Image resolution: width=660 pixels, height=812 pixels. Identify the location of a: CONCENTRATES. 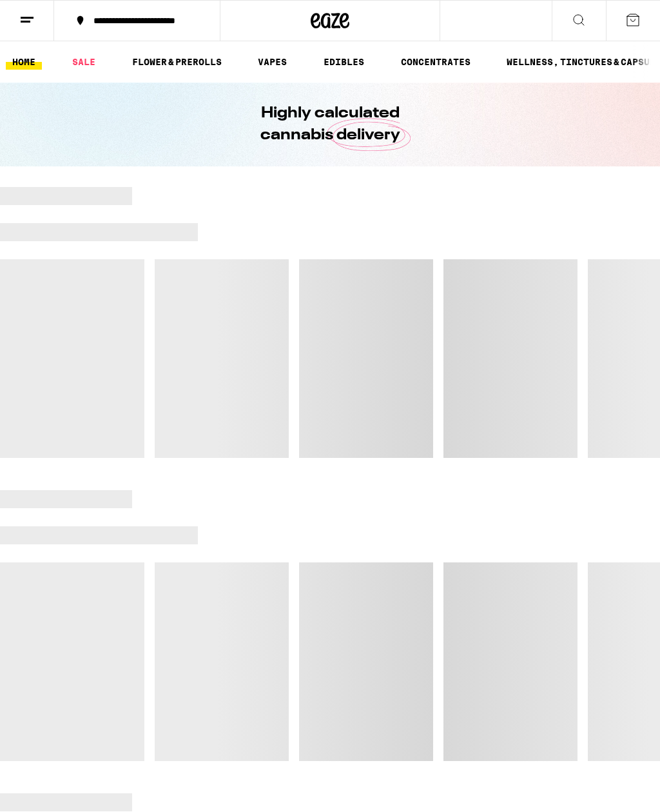
(436, 62).